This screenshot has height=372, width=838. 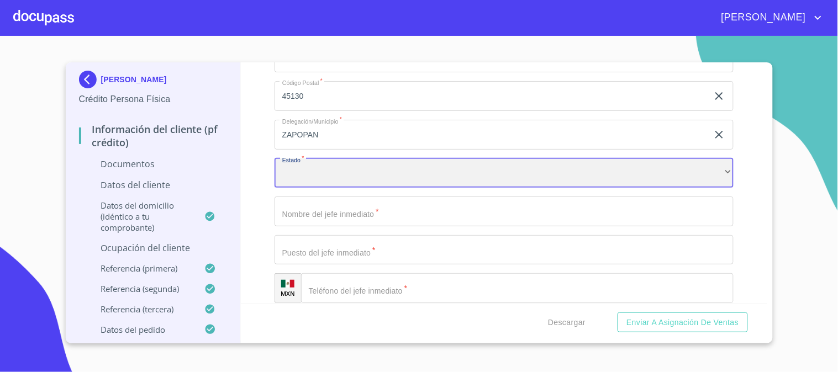 I want to click on button: account of current user, so click(x=769, y=18).